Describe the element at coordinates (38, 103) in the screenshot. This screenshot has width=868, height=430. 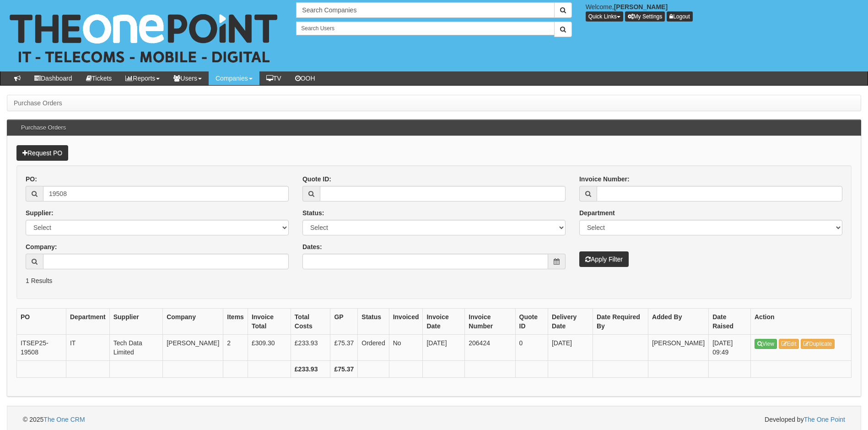
I see `li: Purchase Orders` at that location.